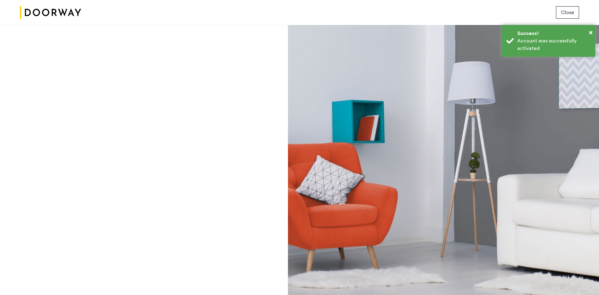  Describe the element at coordinates (568, 12) in the screenshot. I see `button: button` at that location.